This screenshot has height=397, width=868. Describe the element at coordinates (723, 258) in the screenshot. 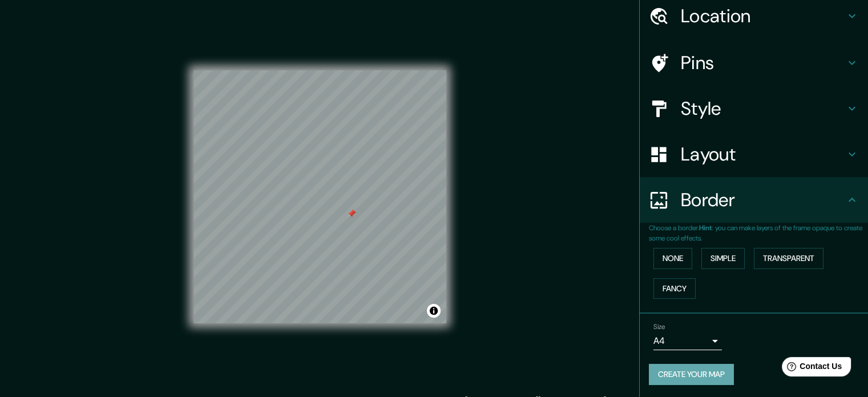

I see `button: Simple` at that location.